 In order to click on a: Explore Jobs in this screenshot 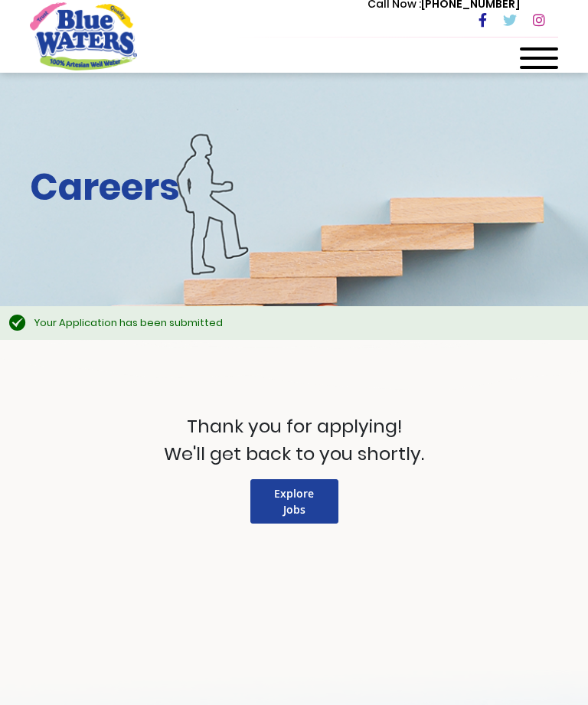, I will do `click(294, 502)`.